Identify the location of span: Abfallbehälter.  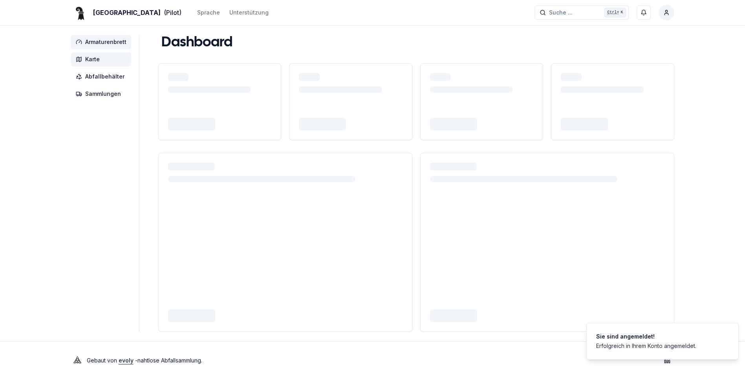
(105, 77).